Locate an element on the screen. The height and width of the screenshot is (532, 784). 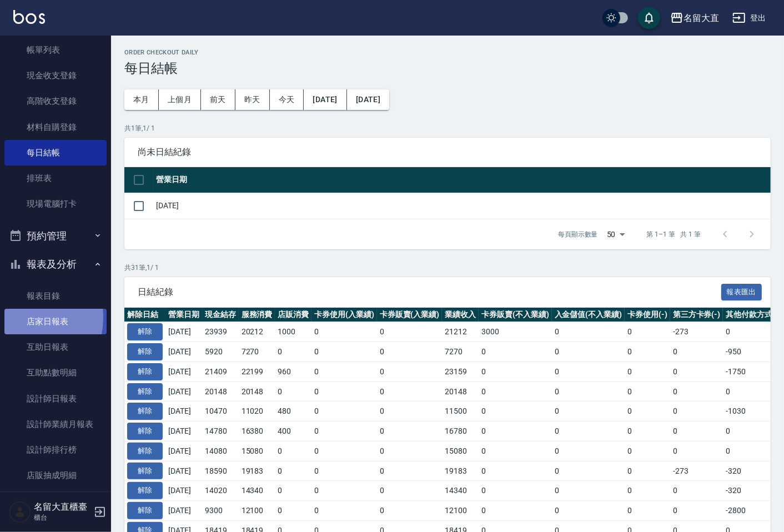
th: 卡券使用(-) is located at coordinates (648, 315).